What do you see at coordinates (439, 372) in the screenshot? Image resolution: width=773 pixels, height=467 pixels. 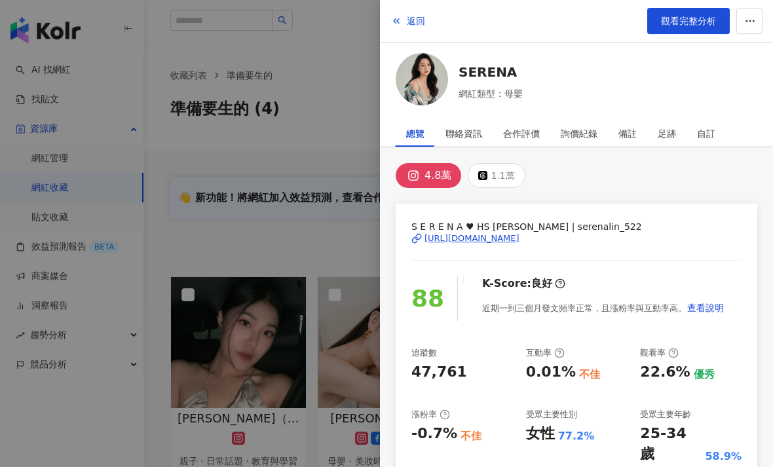 I see `div: 47,761` at bounding box center [439, 372].